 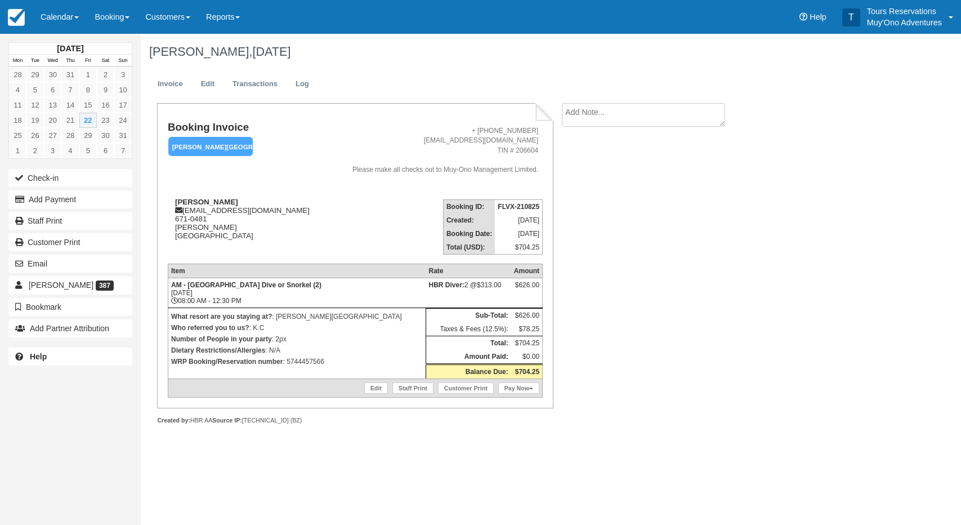 What do you see at coordinates (17, 61) in the screenshot?
I see `th: Mon` at bounding box center [17, 61].